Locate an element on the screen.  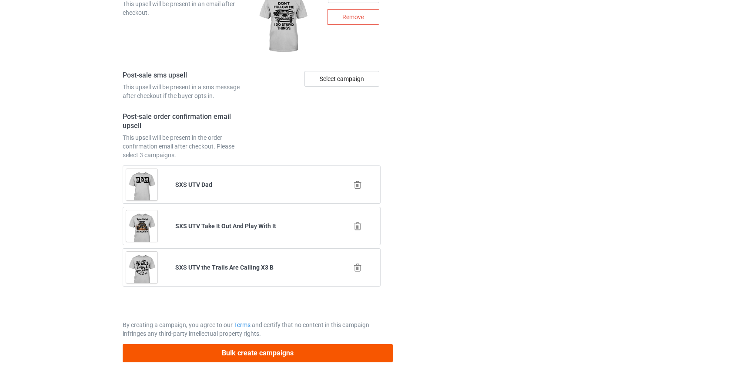
a: Terms is located at coordinates (242, 325).